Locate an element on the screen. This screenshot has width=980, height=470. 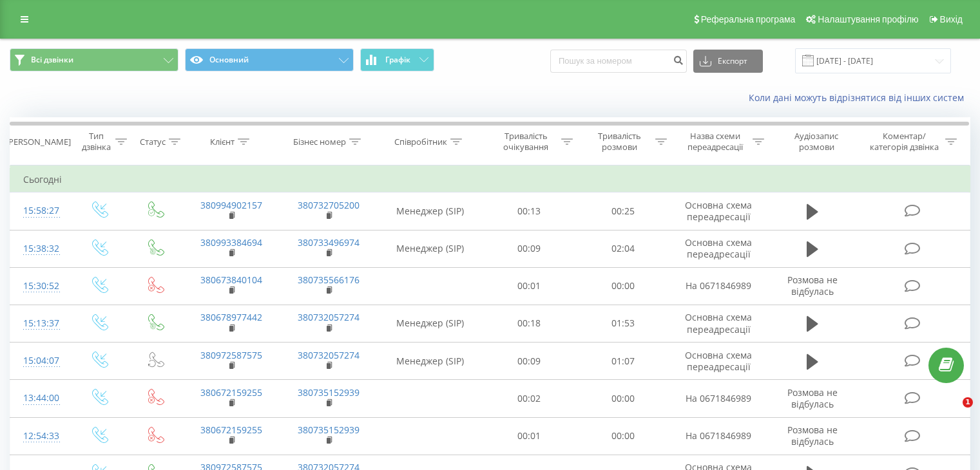
button: Всі дзвінки is located at coordinates (94, 60).